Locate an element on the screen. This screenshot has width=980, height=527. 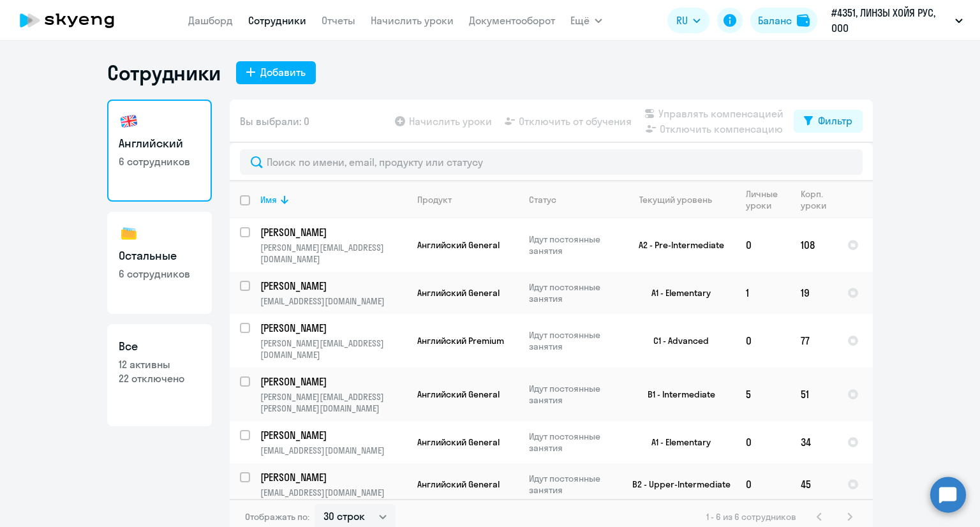
a: Документооборот is located at coordinates (511, 20).